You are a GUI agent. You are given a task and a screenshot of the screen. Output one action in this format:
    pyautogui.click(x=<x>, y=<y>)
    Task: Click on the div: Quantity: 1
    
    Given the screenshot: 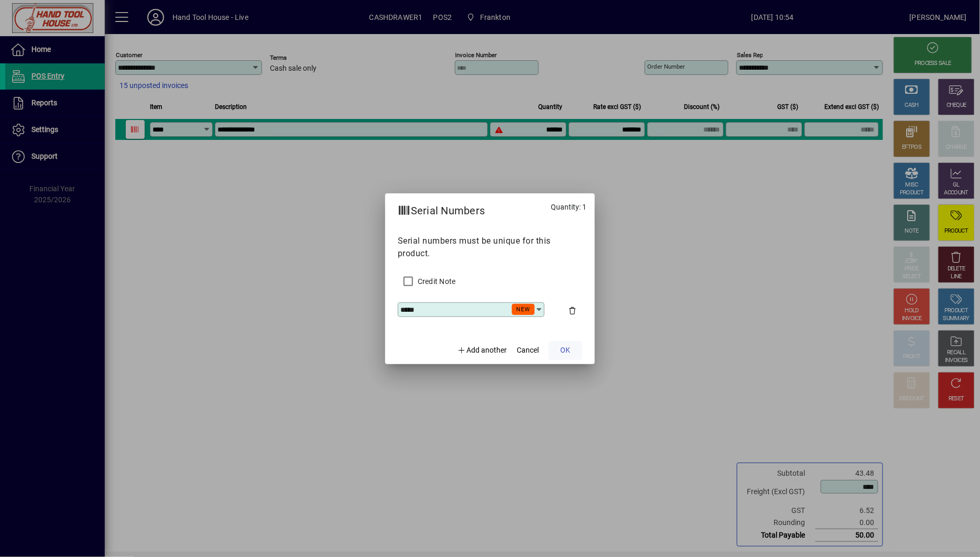 What is the action you would take?
    pyautogui.click(x=568, y=209)
    